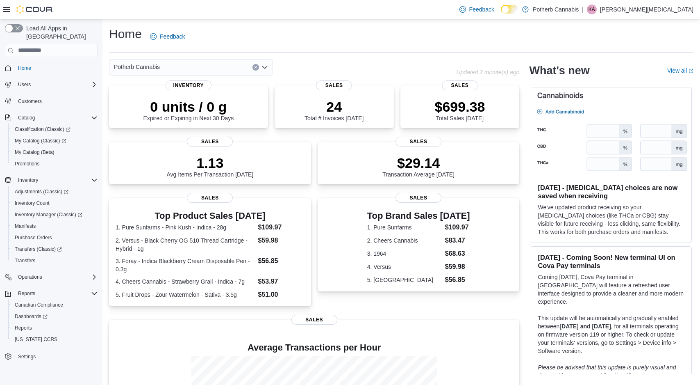  I want to click on a: Feedback, so click(167, 36).